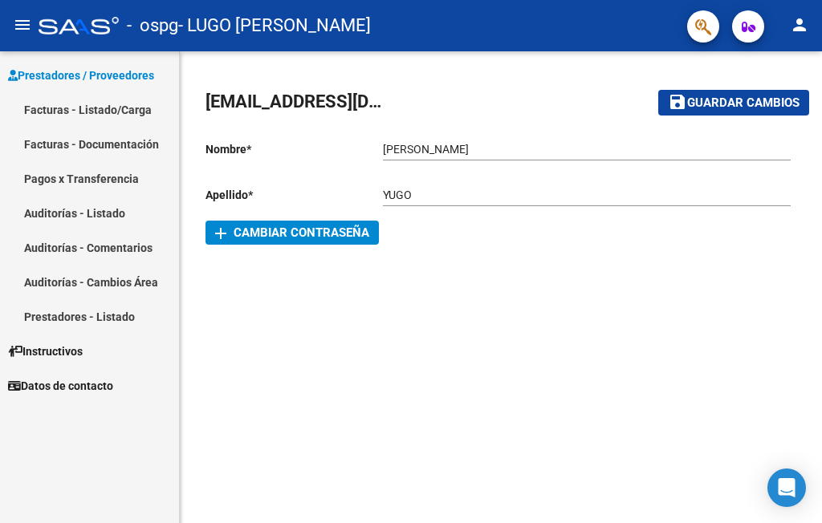  I want to click on div: Open Intercom Messenger, so click(787, 488).